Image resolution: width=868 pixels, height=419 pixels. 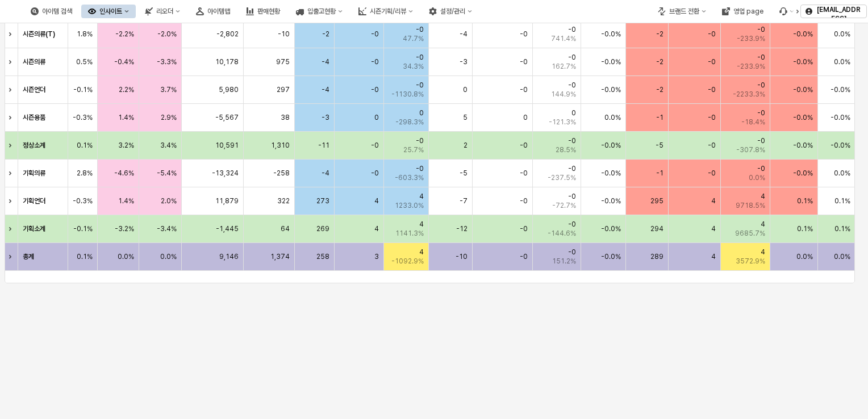 I want to click on span: 1.8%, so click(x=85, y=34).